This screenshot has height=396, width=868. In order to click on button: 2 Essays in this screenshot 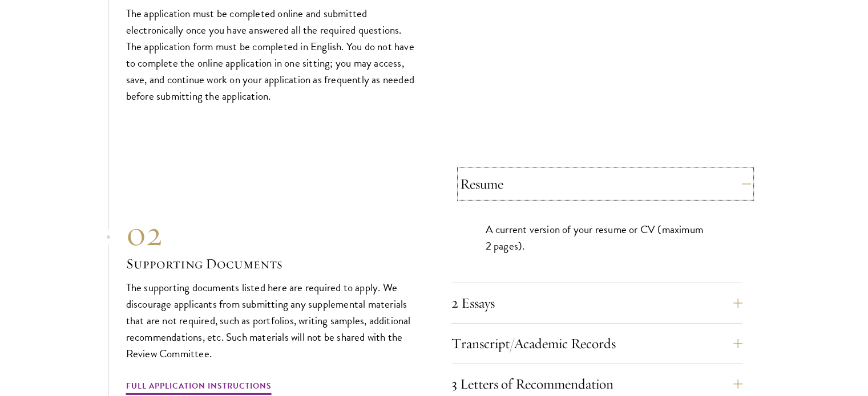, I will do `click(597, 304)`.